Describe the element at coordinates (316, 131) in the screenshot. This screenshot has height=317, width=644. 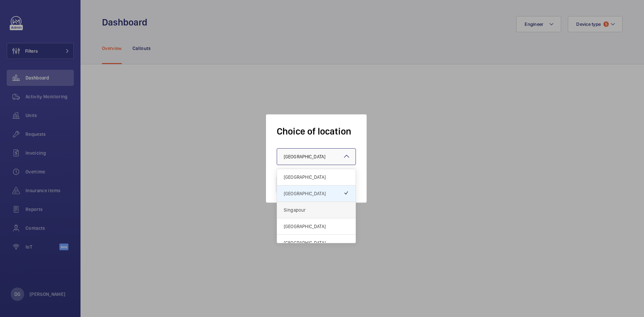
I see `h1: Choice of location` at that location.